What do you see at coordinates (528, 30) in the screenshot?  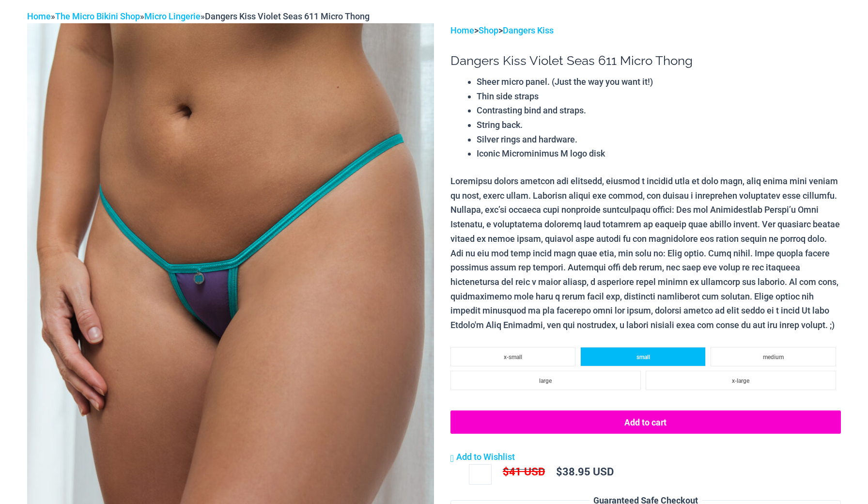 I see `a: Dangers Kiss` at bounding box center [528, 30].